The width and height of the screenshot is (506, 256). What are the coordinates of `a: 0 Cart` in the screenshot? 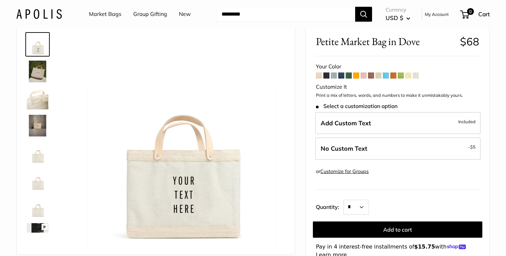 It's located at (475, 14).